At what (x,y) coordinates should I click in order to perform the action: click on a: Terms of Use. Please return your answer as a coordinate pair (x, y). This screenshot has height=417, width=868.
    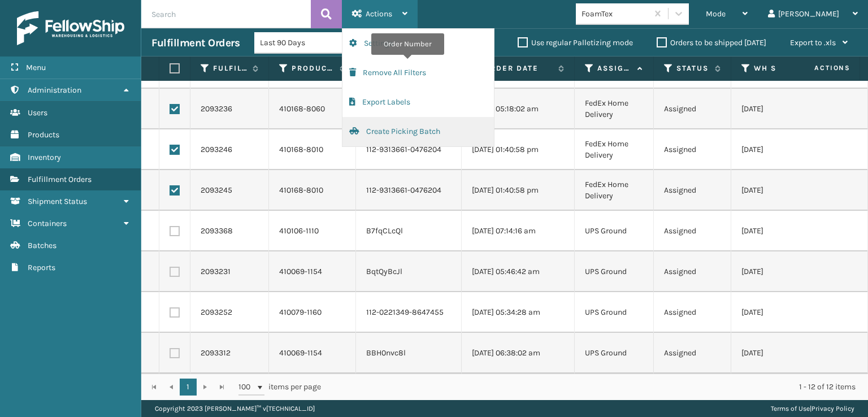
    Looking at the image, I should click on (790, 408).